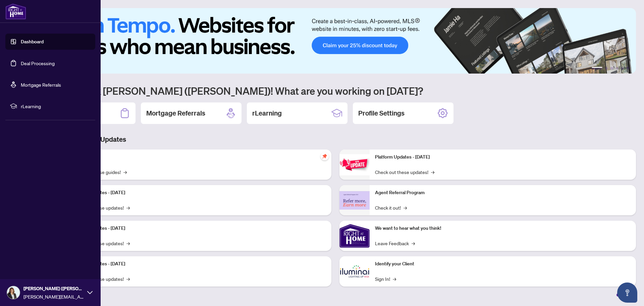  What do you see at coordinates (391, 207) in the screenshot?
I see `a: Check it out!→` at bounding box center [391, 207].